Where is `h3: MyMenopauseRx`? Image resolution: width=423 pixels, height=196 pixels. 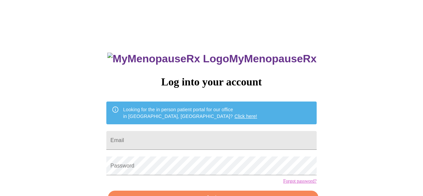
h3: MyMenopauseRx is located at coordinates (212, 59).